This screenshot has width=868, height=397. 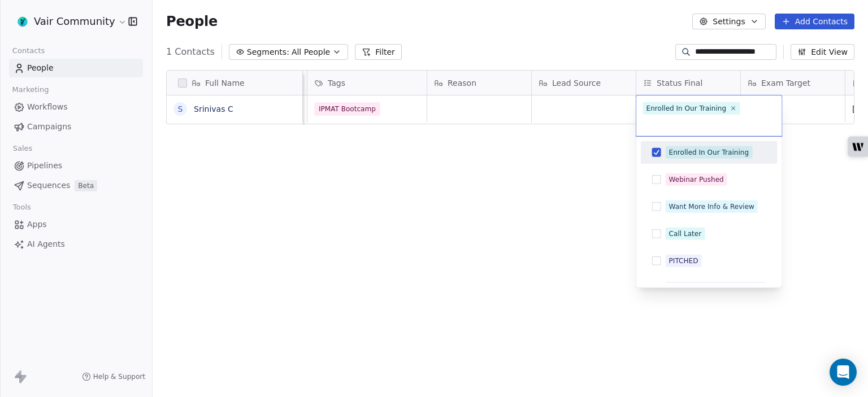 I want to click on div: Webinar Pushed, so click(x=696, y=180).